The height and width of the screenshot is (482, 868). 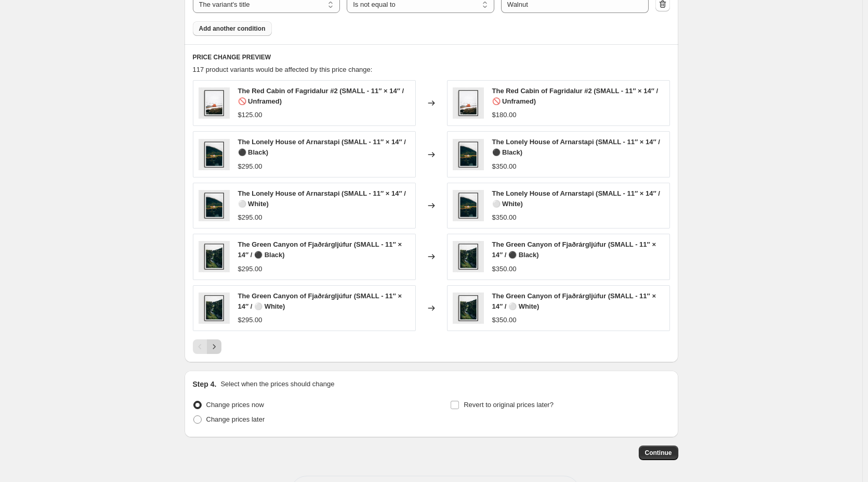 I want to click on span: Revert to original prices later?, so click(x=509, y=404).